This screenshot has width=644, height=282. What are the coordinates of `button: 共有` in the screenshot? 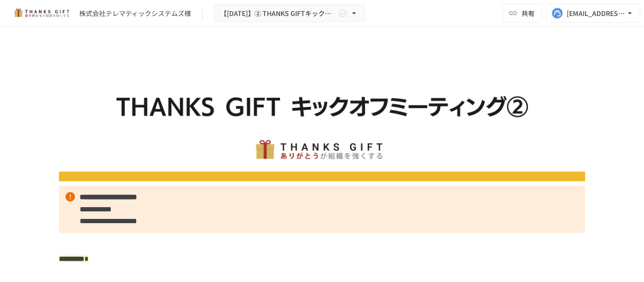 It's located at (522, 13).